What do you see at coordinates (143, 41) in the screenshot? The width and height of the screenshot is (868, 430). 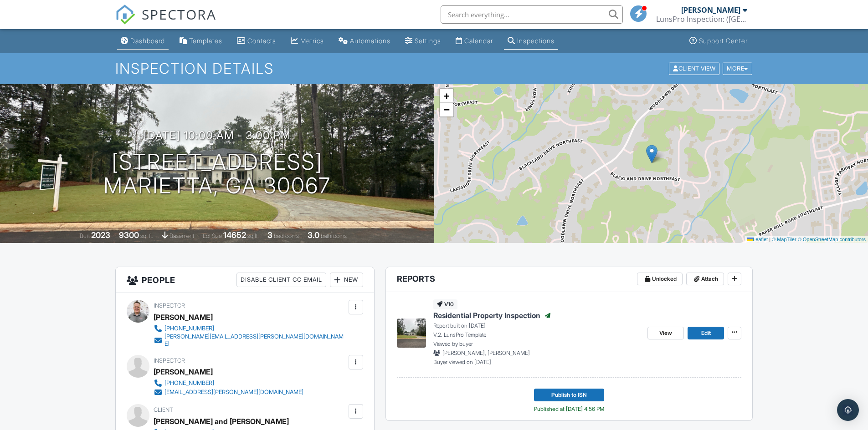 I see `a: Dashboard` at bounding box center [143, 41].